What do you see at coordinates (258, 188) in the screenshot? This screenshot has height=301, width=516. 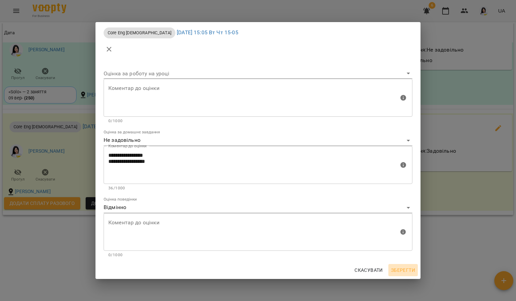 I see `p: 36/1000` at bounding box center [258, 188].